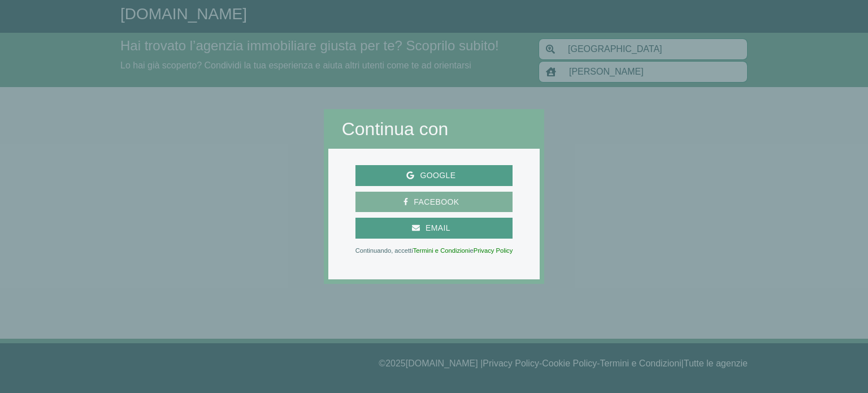  Describe the element at coordinates (437, 175) in the screenshot. I see `span: Google` at that location.